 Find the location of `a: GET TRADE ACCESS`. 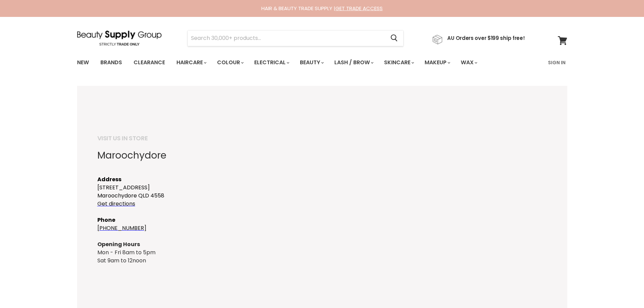

a: GET TRADE ACCESS is located at coordinates (359, 8).